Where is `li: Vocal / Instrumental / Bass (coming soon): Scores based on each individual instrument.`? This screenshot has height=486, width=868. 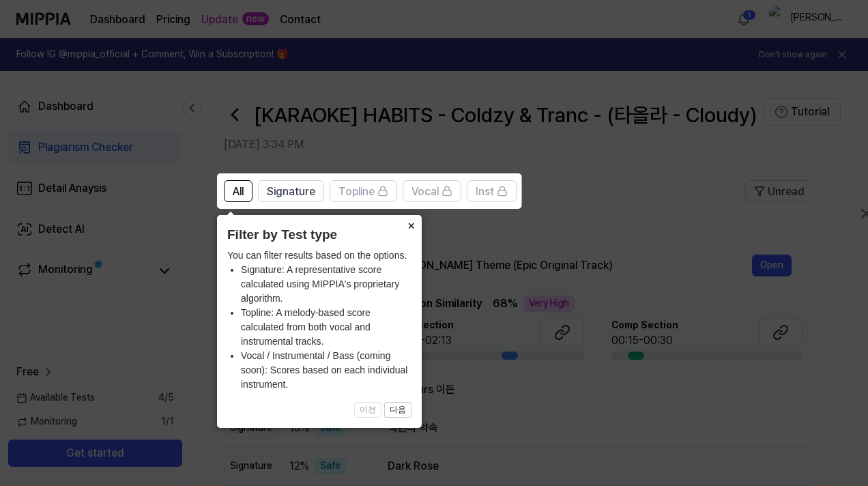 li: Vocal / Instrumental / Bass (coming soon): Scores based on each individual instrument. is located at coordinates (327, 370).